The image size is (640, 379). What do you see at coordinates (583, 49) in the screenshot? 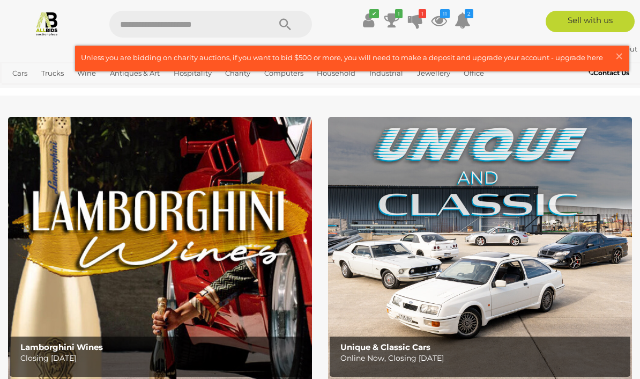
I see `a: Bmh885` at bounding box center [583, 49].